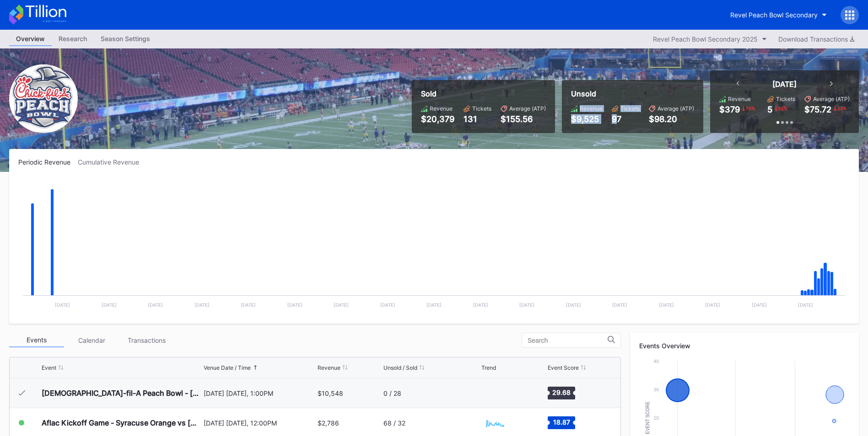 The height and width of the screenshot is (436, 868). Describe the element at coordinates (656, 361) in the screenshot. I see `text: 40` at that location.